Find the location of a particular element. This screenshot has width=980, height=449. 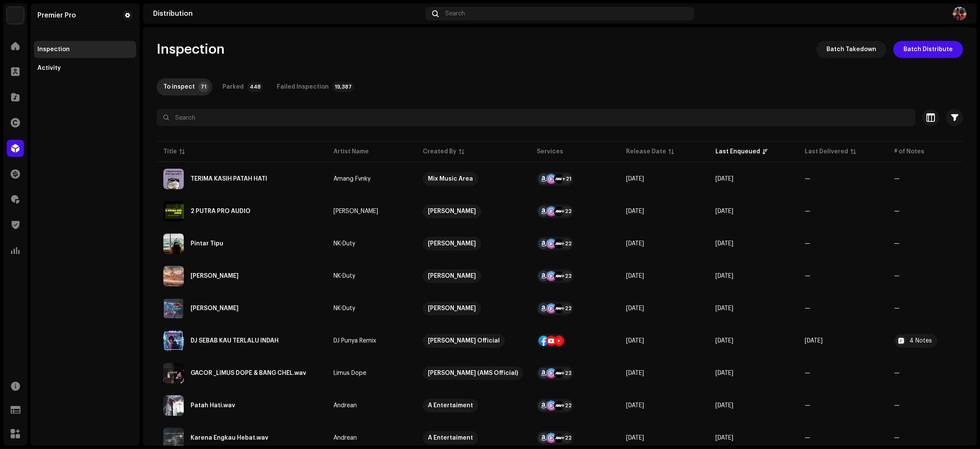

div: GACOR _LIMUS DOPE & BANG CHEL.wav is located at coordinates (249, 373).